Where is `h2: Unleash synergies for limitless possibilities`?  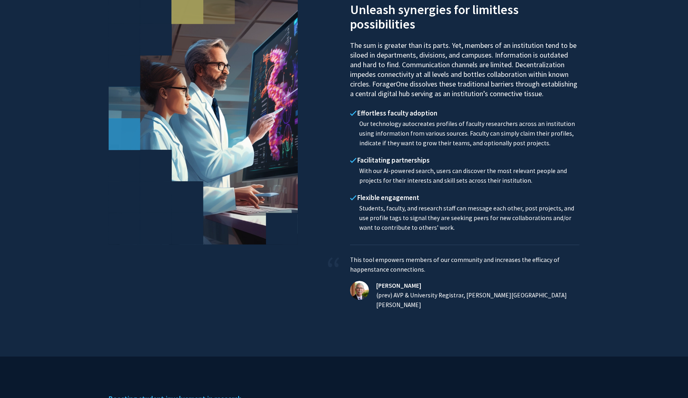
h2: Unleash synergies for limitless possibilities is located at coordinates (465, 16).